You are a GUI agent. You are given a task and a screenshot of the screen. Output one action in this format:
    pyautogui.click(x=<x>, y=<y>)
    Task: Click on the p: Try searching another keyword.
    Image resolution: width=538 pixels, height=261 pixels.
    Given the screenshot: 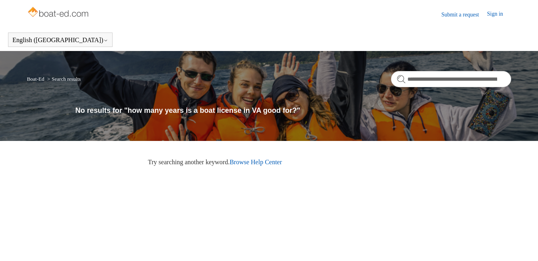 What is the action you would take?
    pyautogui.click(x=329, y=162)
    